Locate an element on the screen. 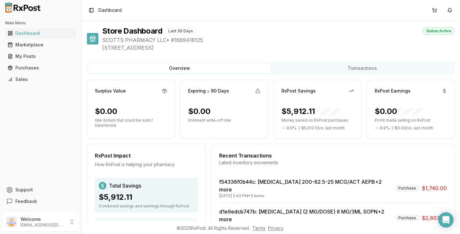  button: My Posts is located at coordinates (41, 56).